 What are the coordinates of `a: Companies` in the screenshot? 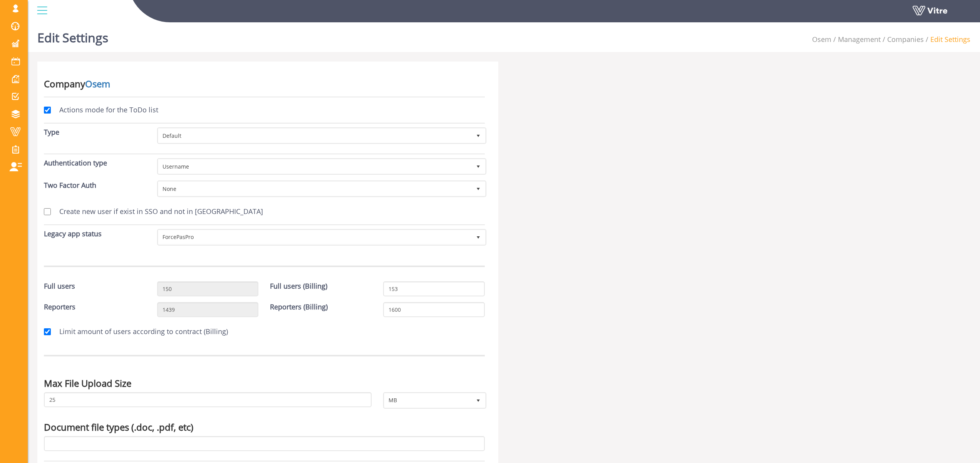 It's located at (905, 39).